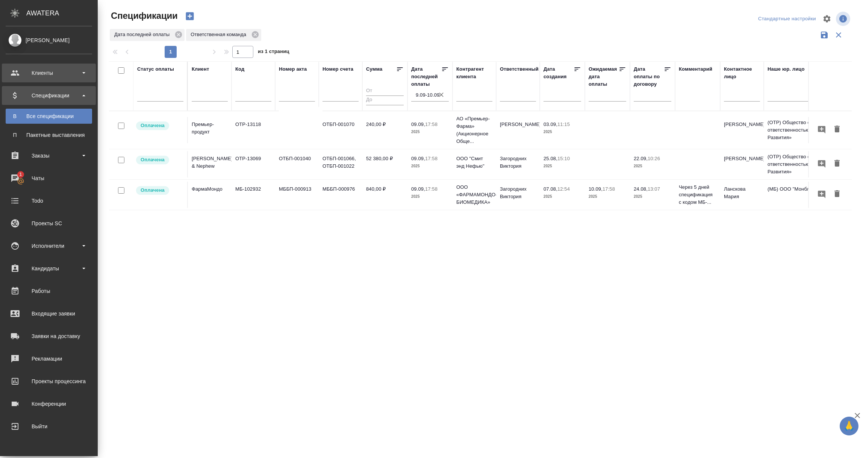  I want to click on span: из 1 страниц, so click(274, 52).